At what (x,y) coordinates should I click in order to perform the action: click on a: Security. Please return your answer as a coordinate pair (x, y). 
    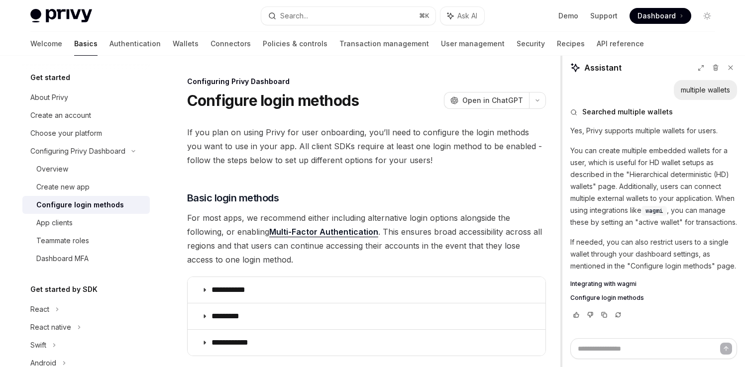
    Looking at the image, I should click on (531, 44).